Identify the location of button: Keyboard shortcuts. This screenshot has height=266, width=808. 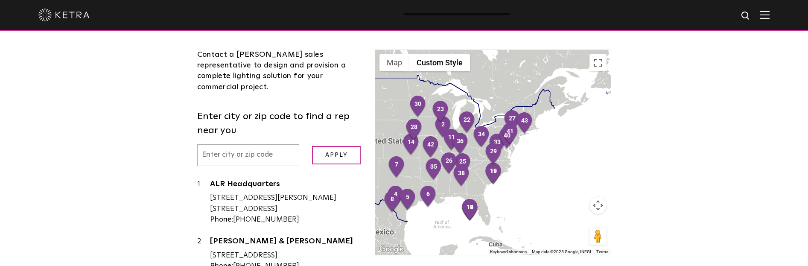
(508, 252).